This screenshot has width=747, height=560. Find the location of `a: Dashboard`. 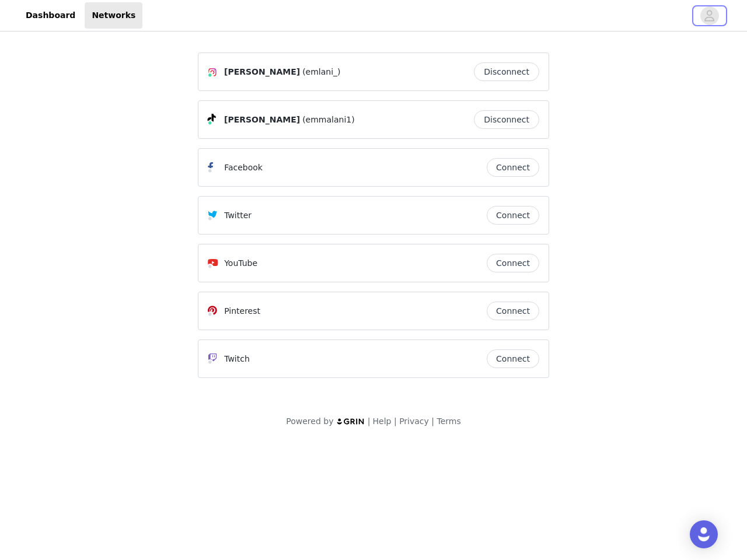

a: Dashboard is located at coordinates (50, 15).